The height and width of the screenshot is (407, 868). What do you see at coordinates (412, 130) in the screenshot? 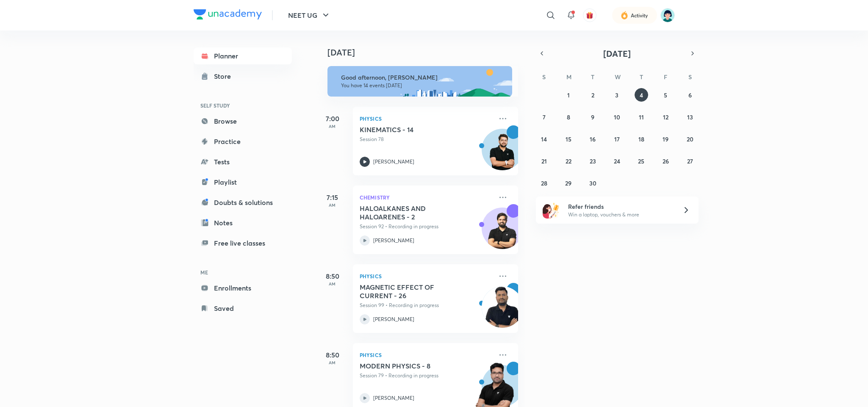
I see `h5: KINEMATICS - 14` at bounding box center [412, 130].